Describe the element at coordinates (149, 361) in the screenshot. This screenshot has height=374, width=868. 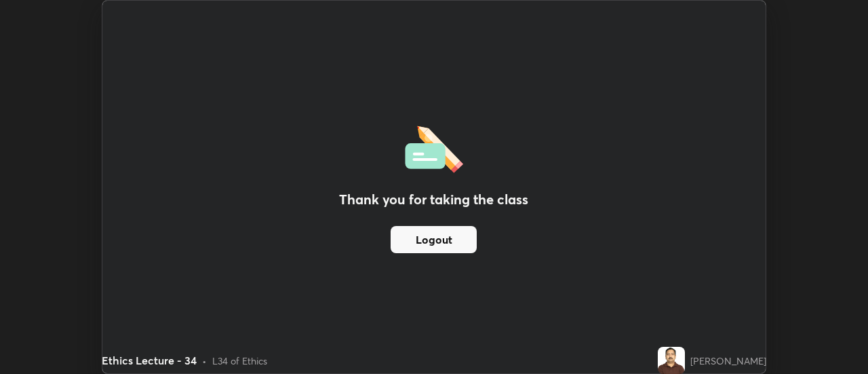
I see `div: Ethics Lecture - 34` at that location.